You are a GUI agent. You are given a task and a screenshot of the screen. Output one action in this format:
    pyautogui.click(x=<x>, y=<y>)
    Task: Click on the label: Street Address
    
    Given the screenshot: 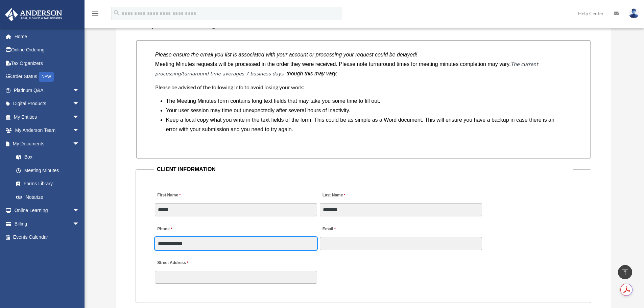 What is the action you would take?
    pyautogui.click(x=186, y=263)
    